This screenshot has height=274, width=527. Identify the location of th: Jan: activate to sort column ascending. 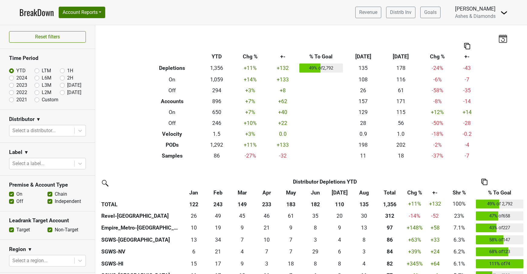
(193, 193).